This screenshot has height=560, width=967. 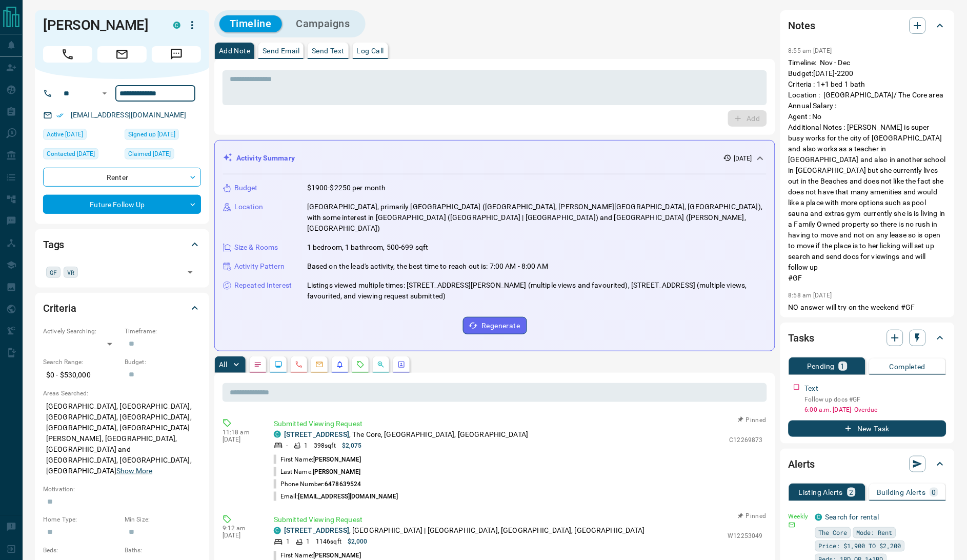 I want to click on p: W12253049, so click(x=745, y=536).